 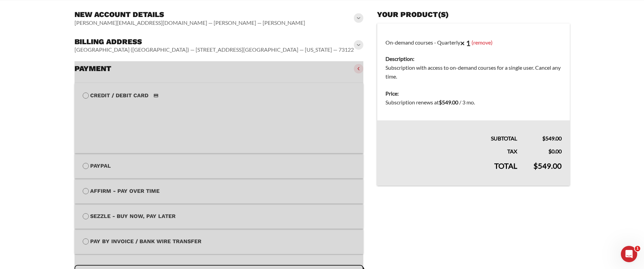 What do you see at coordinates (190, 15) in the screenshot?
I see `h3: New account details` at bounding box center [190, 15].